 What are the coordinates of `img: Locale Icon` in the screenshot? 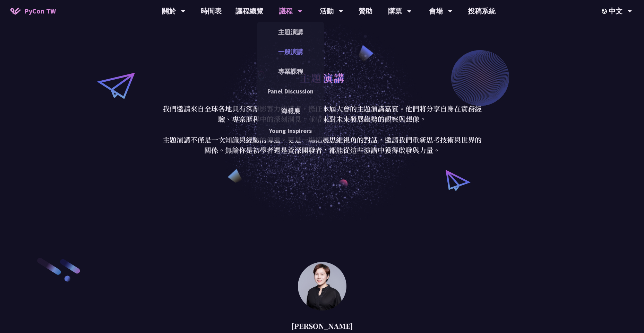 It's located at (605, 11).